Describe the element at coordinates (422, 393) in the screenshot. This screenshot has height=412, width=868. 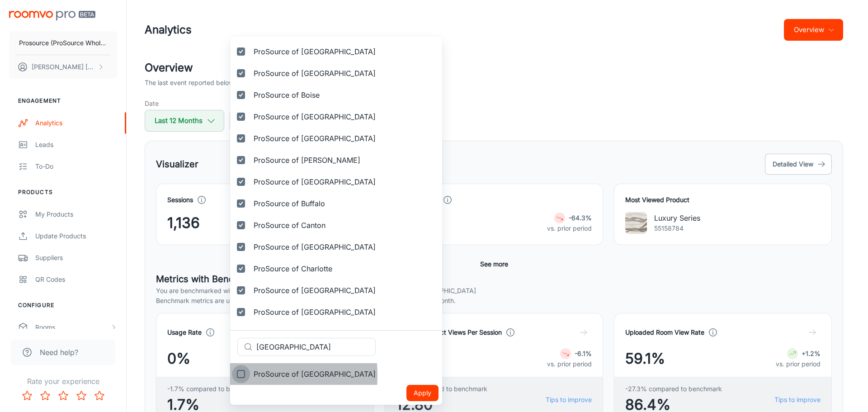
I see `button: Apply` at that location.